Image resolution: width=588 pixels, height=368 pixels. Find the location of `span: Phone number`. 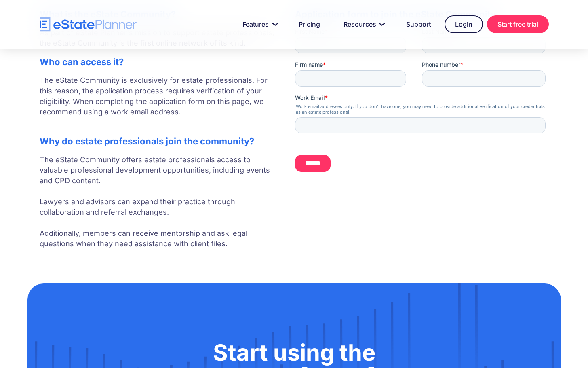

span: Phone number is located at coordinates (146, 37).